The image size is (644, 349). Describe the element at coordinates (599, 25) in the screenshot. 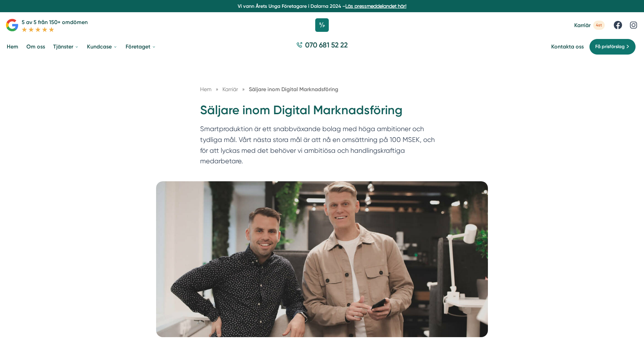

I see `span: 4st` at that location.